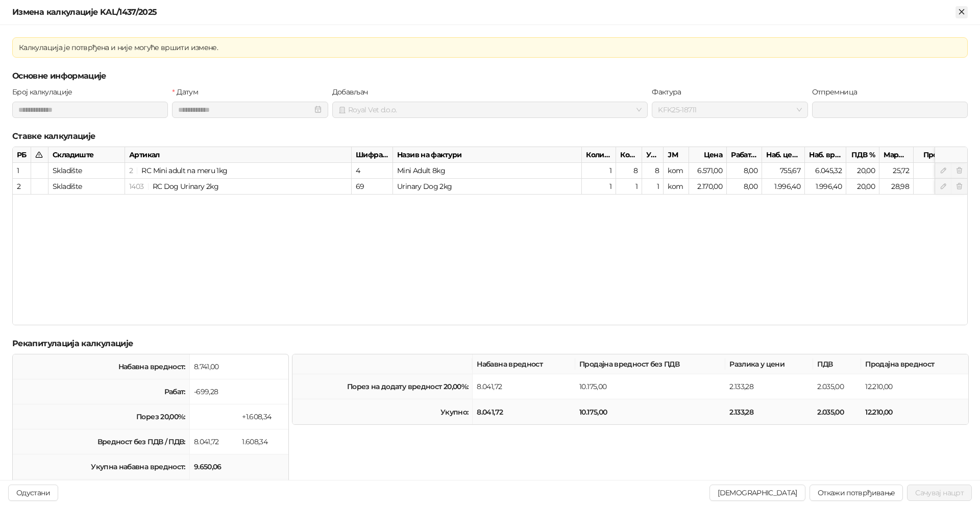 The width and height of the screenshot is (980, 505). What do you see at coordinates (490, 48) in the screenshot?
I see `div: Калкулација је потврђена и није могуће вршити измене.` at bounding box center [490, 48].